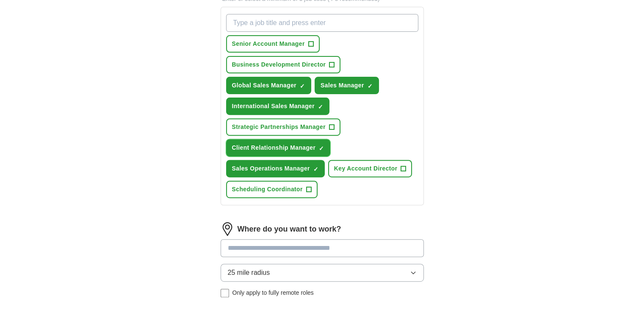 Image resolution: width=644 pixels, height=313 pixels. I want to click on span: Only apply to fully remote roles, so click(273, 293).